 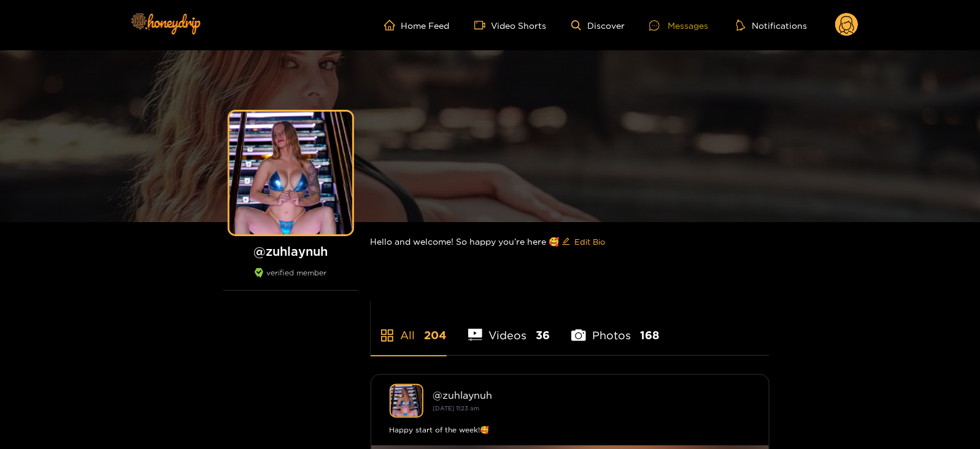 What do you see at coordinates (291, 279) in the screenshot?
I see `div: verified member` at bounding box center [291, 279].